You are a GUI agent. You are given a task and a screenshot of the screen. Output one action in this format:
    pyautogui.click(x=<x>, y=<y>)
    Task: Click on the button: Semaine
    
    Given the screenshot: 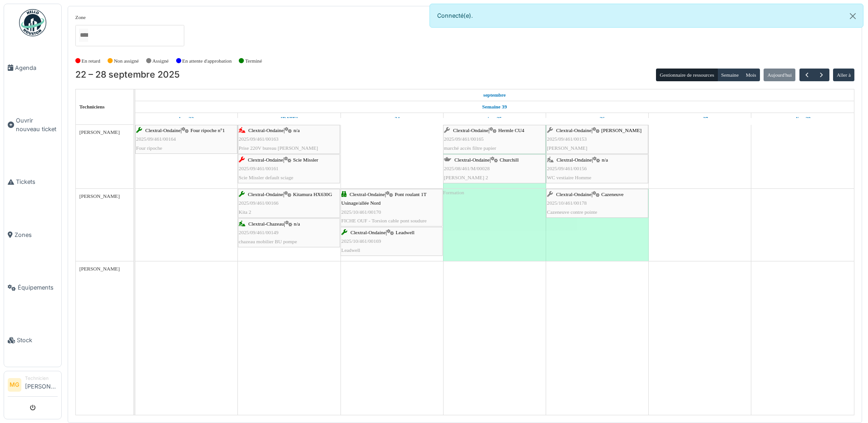 What is the action you would take?
    pyautogui.click(x=729, y=75)
    